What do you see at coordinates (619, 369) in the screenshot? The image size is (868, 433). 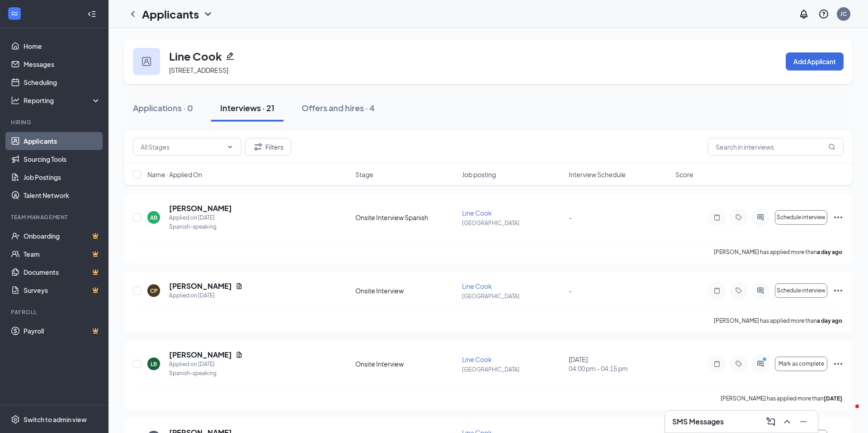 I see `span: 04:00 pm - 04:15 pm` at bounding box center [619, 369].